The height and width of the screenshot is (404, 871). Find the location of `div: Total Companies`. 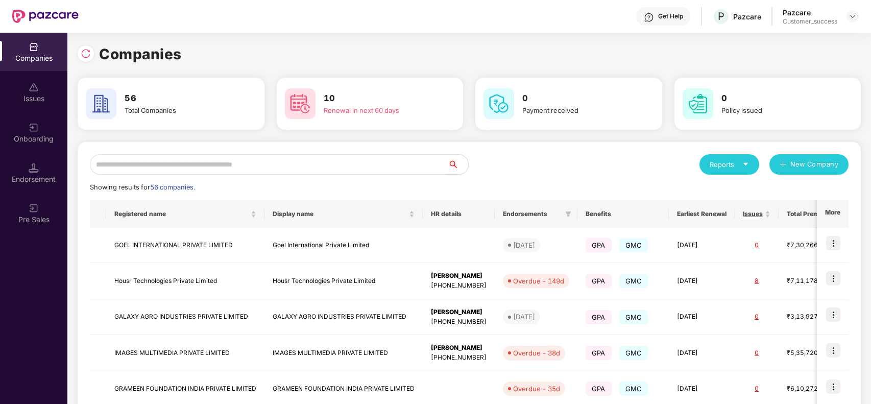

div: Total Companies is located at coordinates (180, 110).